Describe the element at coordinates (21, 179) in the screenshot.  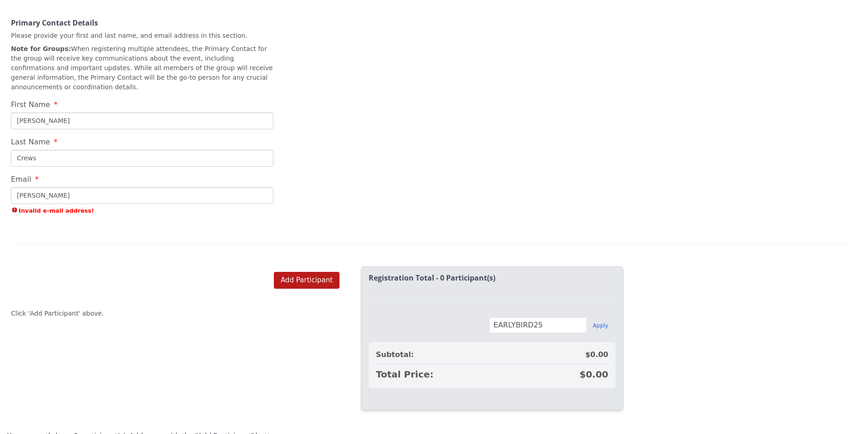
I see `span: Email` at that location.